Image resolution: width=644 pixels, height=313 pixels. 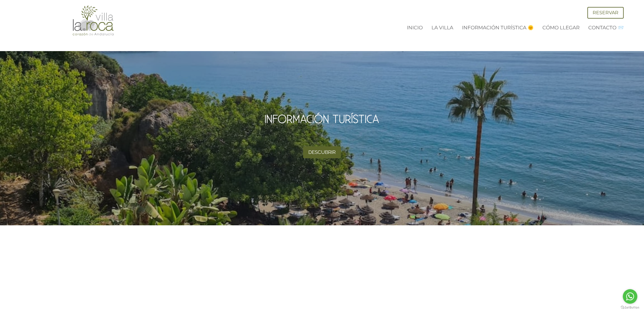 What do you see at coordinates (561, 28) in the screenshot?
I see `a: Cómo Llegar` at bounding box center [561, 28].